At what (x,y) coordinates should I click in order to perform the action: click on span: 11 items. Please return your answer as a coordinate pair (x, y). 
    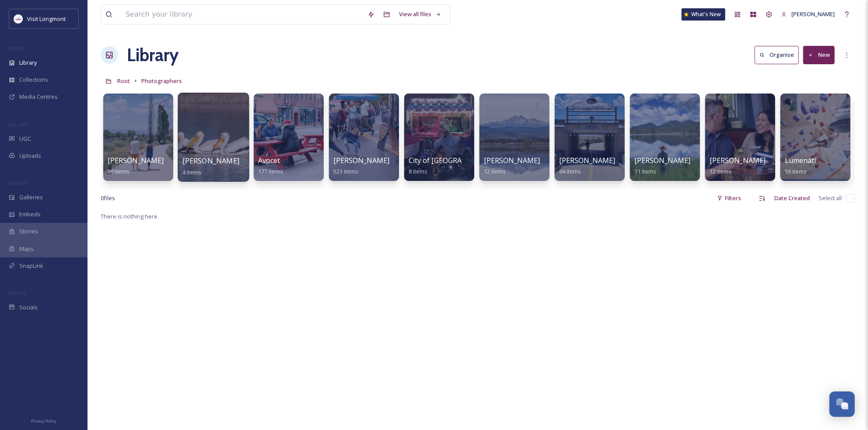
    Looking at the image, I should click on (645, 172).